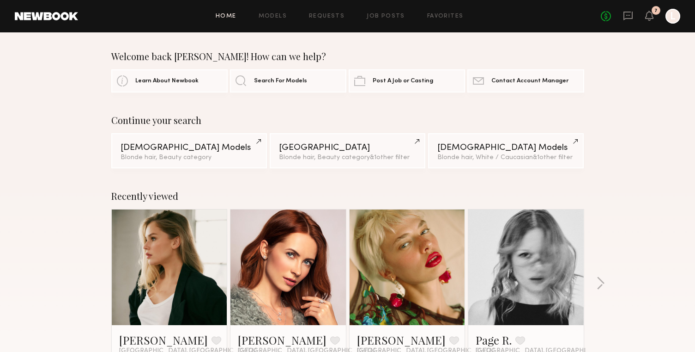 The height and width of the screenshot is (352, 695). Describe the element at coordinates (170, 81) in the screenshot. I see `a: Learn About Newbook` at that location.